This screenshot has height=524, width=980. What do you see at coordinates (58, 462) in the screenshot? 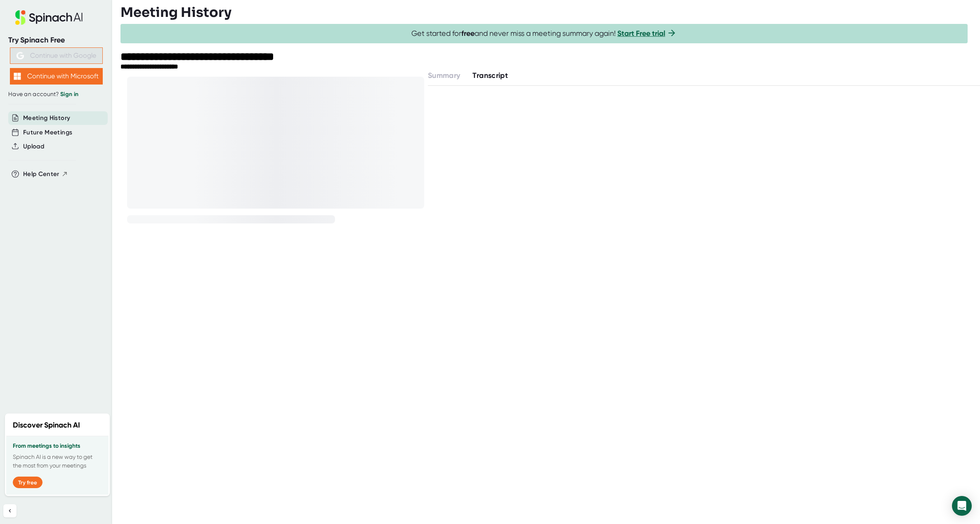
I see `p: Spinach AI is a new way to get the most from your meetings` at bounding box center [58, 462].